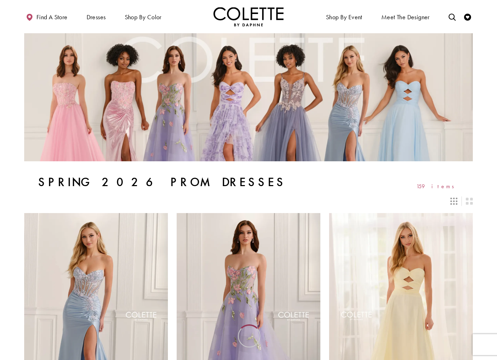  Describe the element at coordinates (248, 16) in the screenshot. I see `a: Visit Home Page` at that location.